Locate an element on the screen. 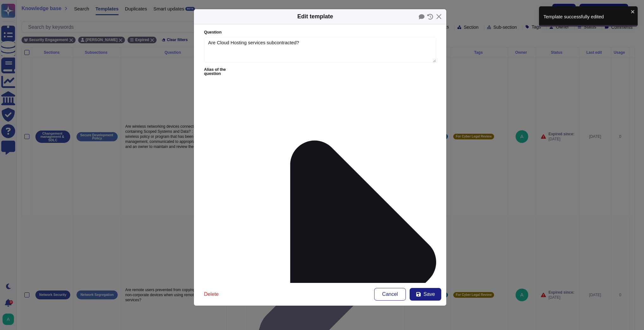 The image size is (644, 330). div: Edit template is located at coordinates (315, 16).